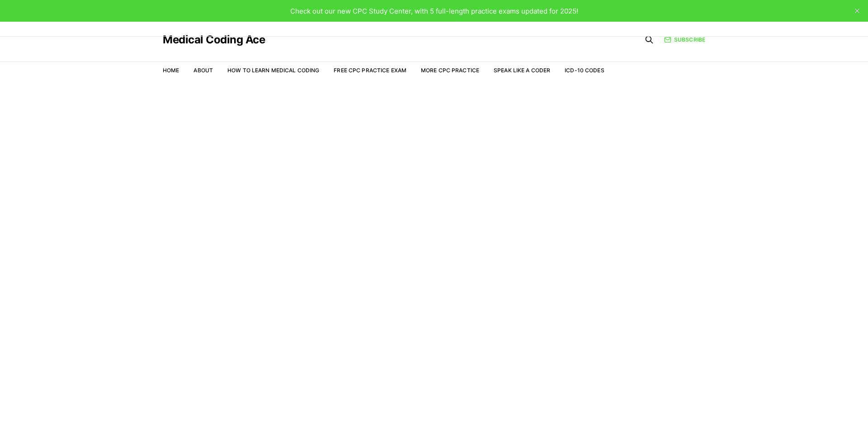  What do you see at coordinates (450, 70) in the screenshot?
I see `a: More CPC Practice` at bounding box center [450, 70].